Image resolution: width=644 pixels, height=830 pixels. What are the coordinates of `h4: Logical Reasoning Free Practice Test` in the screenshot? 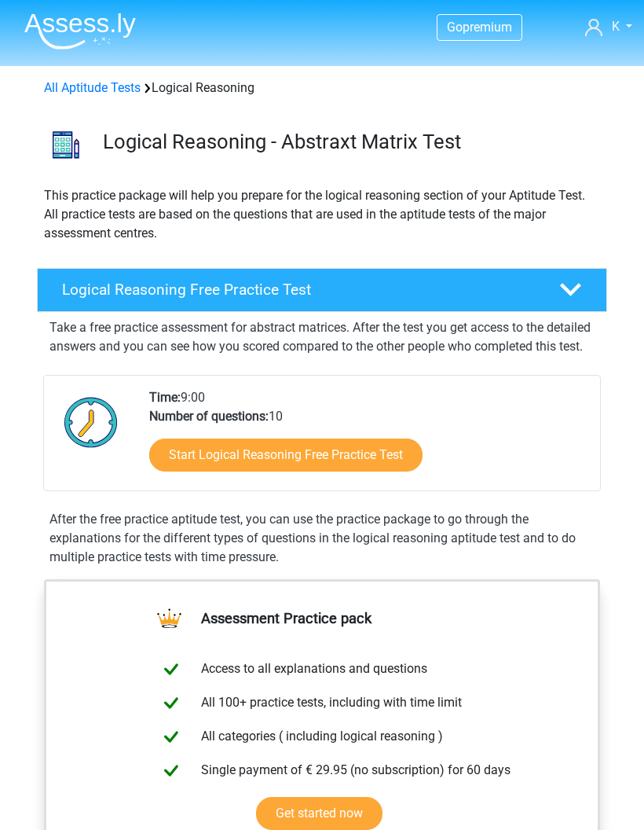 It's located at (299, 289).